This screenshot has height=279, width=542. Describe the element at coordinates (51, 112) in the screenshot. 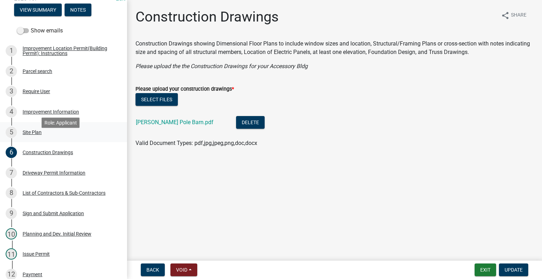

I see `div: Improvement Information` at that location.